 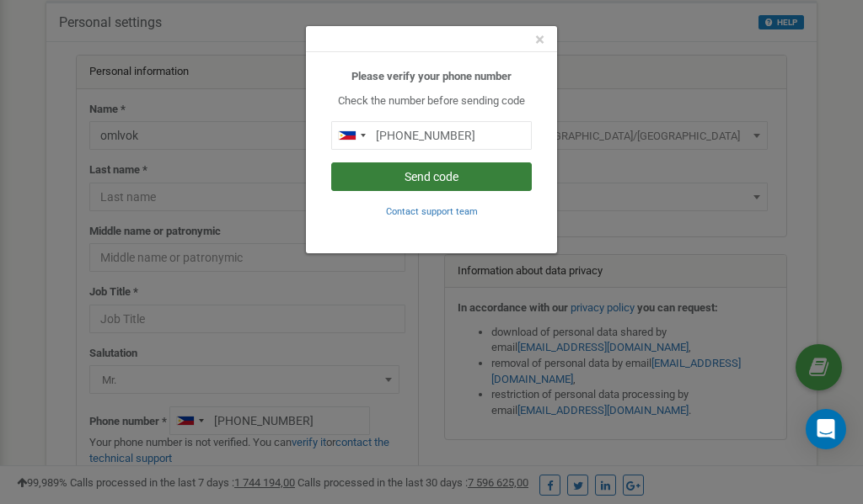 What do you see at coordinates (539, 40) in the screenshot?
I see `button: Close` at bounding box center [539, 40].